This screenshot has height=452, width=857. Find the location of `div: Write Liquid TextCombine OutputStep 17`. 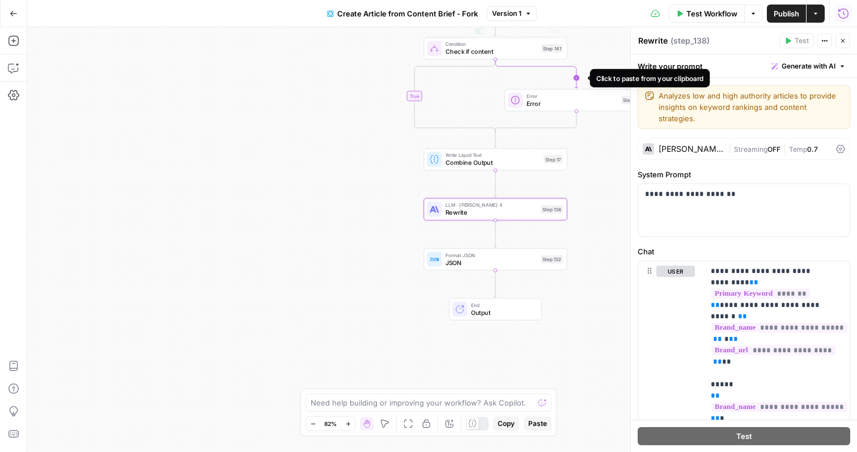

div: Write Liquid TextCombine OutputStep 17 is located at coordinates (495, 159).